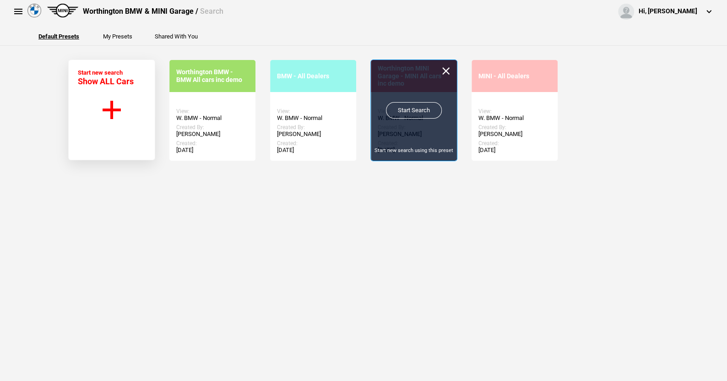 This screenshot has height=381, width=727. Describe the element at coordinates (63, 11) in the screenshot. I see `img: mini.png` at that location.